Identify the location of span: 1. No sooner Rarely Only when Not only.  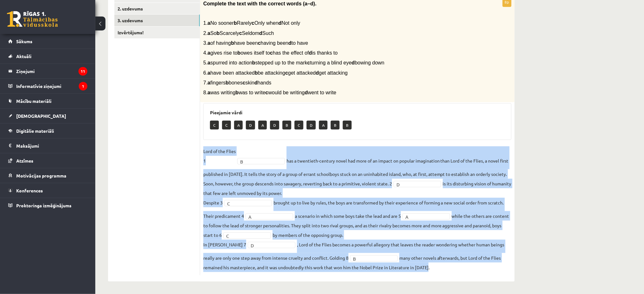
(252, 23).